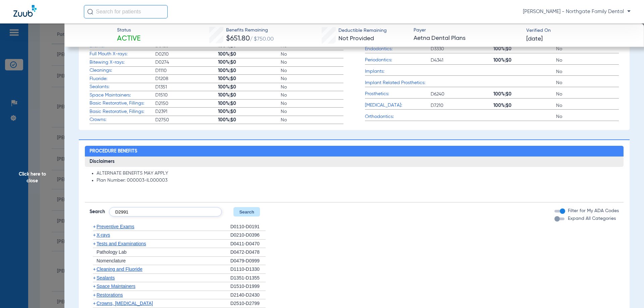 The image size is (644, 308). I want to click on span: Cleanings:, so click(123, 70).